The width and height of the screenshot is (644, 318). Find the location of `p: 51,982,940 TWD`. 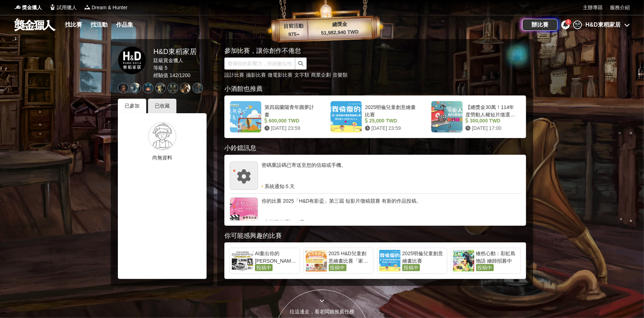

p: 51,982,940 TWD is located at coordinates (339, 32).